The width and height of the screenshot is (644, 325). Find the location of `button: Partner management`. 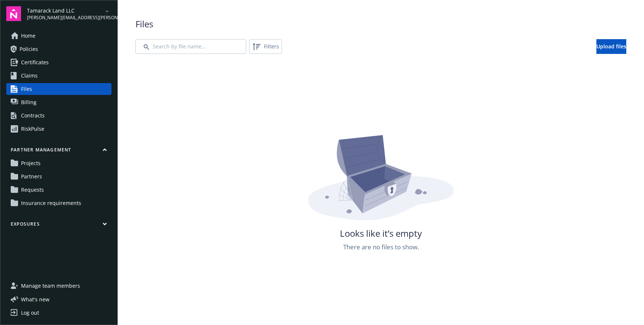

button: Partner management is located at coordinates (59, 151).